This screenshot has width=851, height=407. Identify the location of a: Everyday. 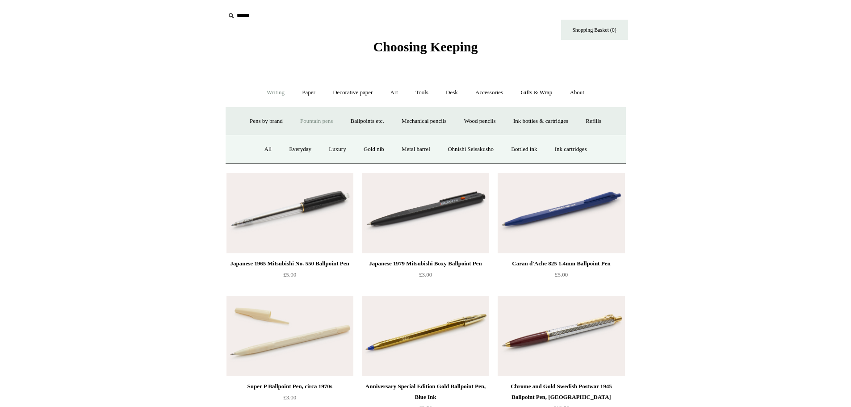
(300, 149).